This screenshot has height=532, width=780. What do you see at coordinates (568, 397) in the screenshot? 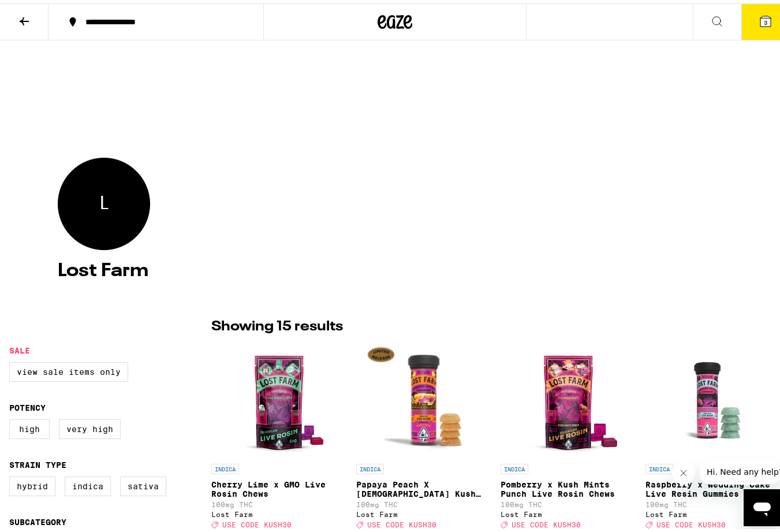
I see `img: Lost Farm - Pomberry x Kush Mints Punch Live Rosin Chews` at bounding box center [568, 397].